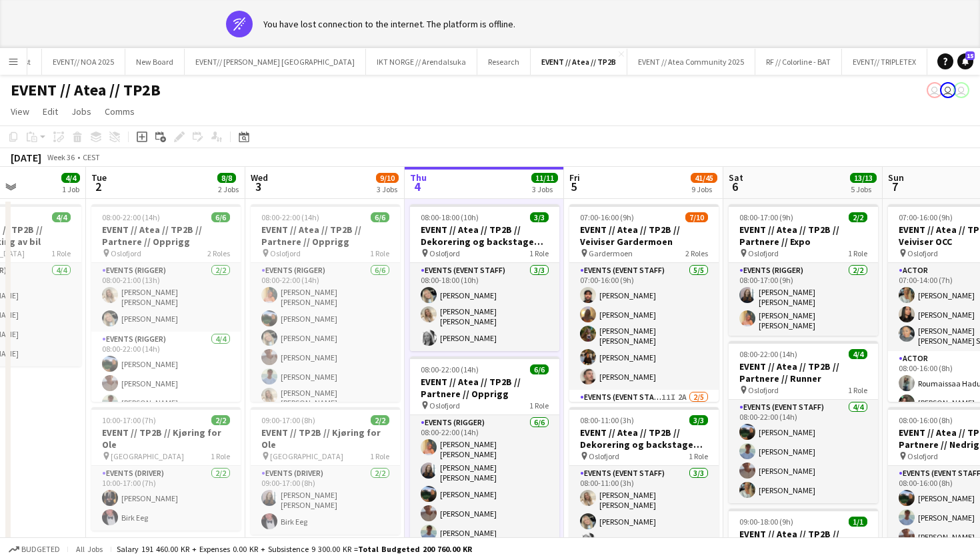 Image resolution: width=980 pixels, height=560 pixels. I want to click on a: Edit, so click(50, 111).